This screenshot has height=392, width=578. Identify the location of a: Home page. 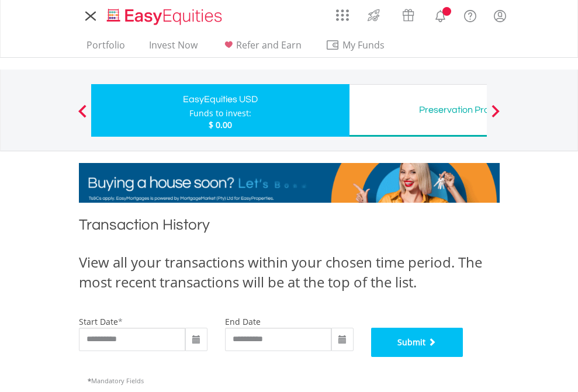
(164, 15).